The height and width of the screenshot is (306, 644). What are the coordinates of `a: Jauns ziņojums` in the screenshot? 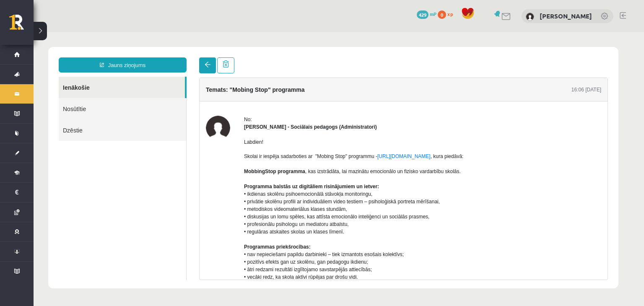 It's located at (89, 32).